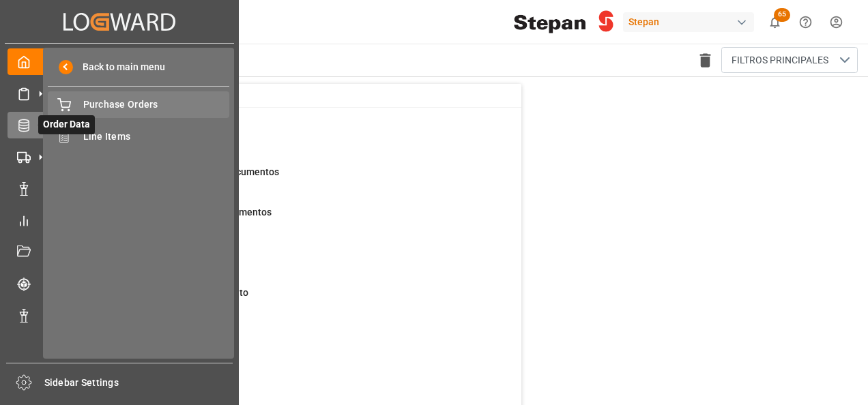 The image size is (868, 405). I want to click on div: Stepan, so click(688, 22).